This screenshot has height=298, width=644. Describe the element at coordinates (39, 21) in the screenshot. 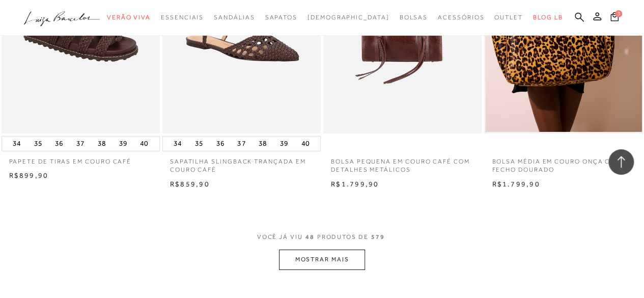

I see `div: v 4.0.25` at that location.